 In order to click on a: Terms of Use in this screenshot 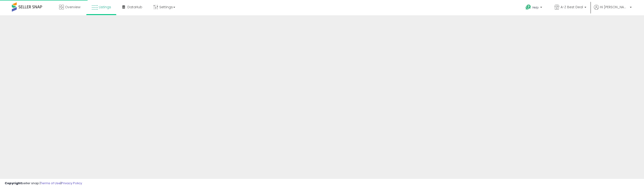, I will do `click(50, 183)`.